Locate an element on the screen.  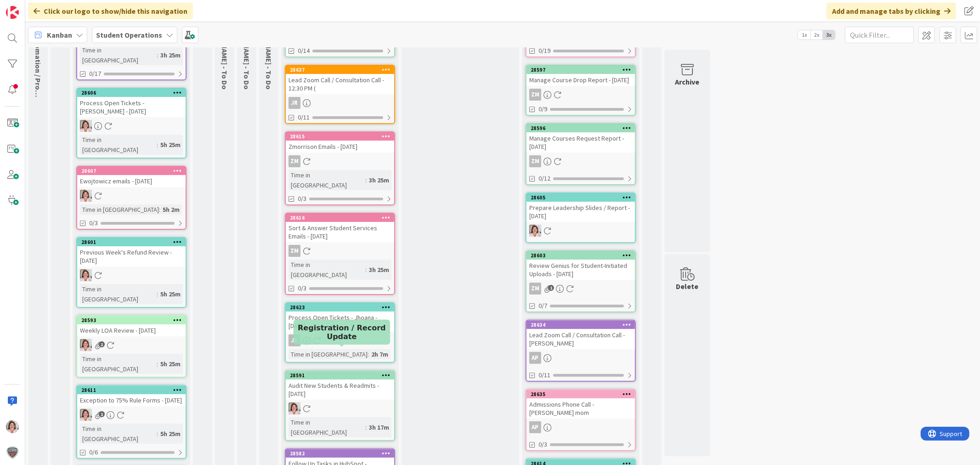
span: 1x is located at coordinates (804, 35).